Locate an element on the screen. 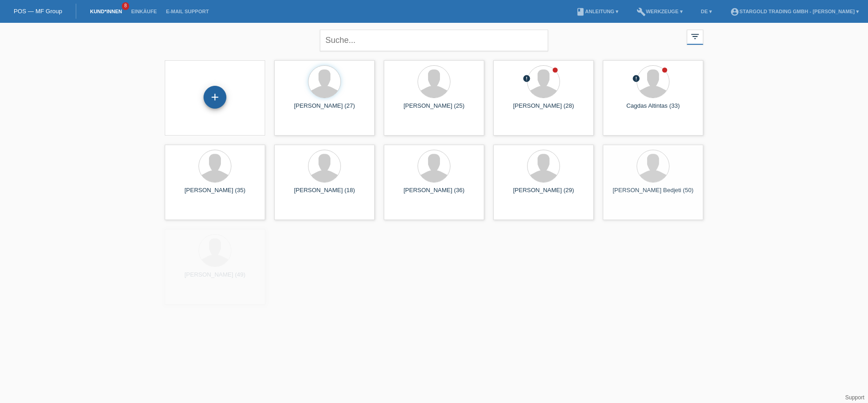 This screenshot has width=868, height=403. div: Cagdas Altintas (33) is located at coordinates (653, 109).